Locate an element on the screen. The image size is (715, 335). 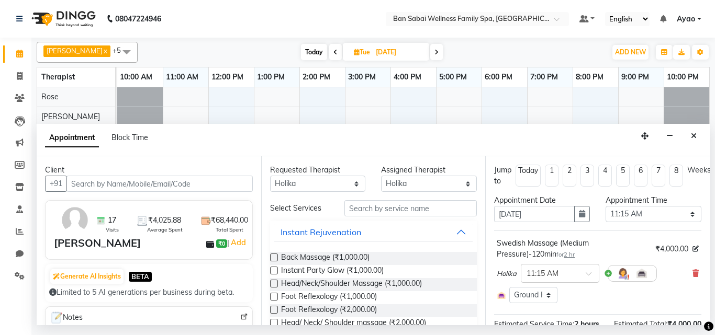
span: 2 hours is located at coordinates (587, 324).